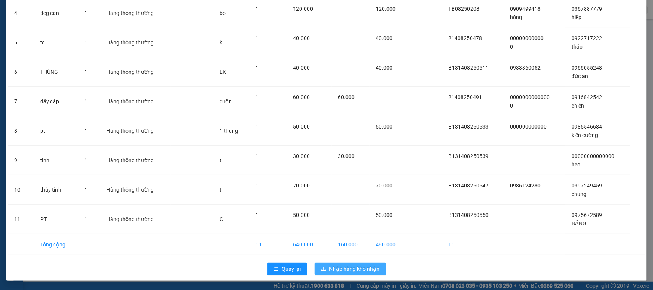 This screenshot has height=290, width=653. Describe the element at coordinates (580, 76) in the screenshot. I see `span: đức an` at that location.